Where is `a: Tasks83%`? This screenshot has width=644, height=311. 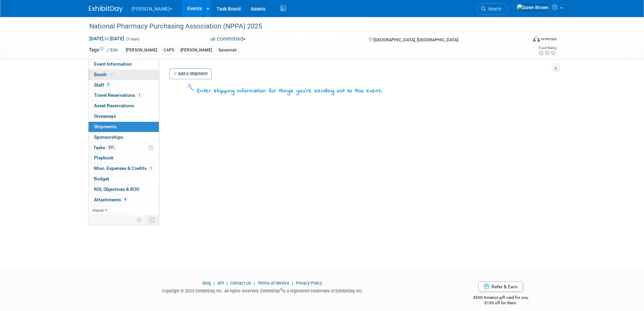
a: Tasks83% is located at coordinates (124, 148).